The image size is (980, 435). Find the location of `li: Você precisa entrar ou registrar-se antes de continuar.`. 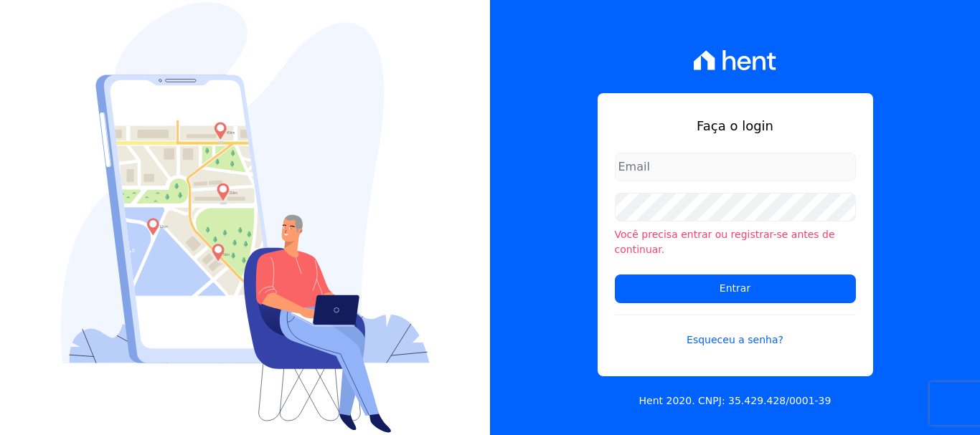

li: Você precisa entrar ou registrar-se antes de continuar. is located at coordinates (735, 242).